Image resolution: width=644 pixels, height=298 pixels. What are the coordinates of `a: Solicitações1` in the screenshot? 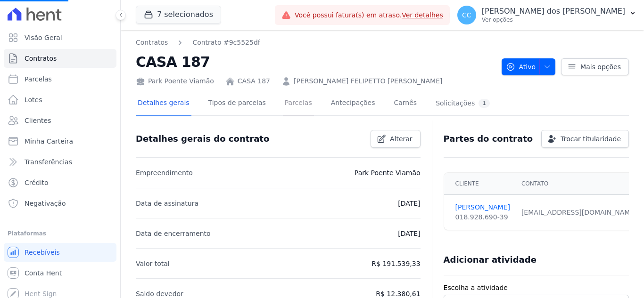 It's located at (462, 103).